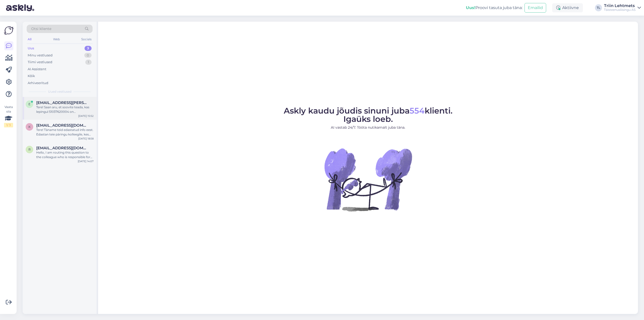 The image size is (644, 320). Describe the element at coordinates (8, 116) in the screenshot. I see `div: Vaata siia` at that location.